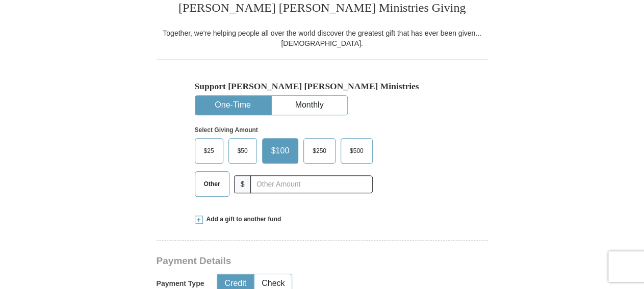 The width and height of the screenshot is (644, 289). I want to click on button: One-Time, so click(233, 105).